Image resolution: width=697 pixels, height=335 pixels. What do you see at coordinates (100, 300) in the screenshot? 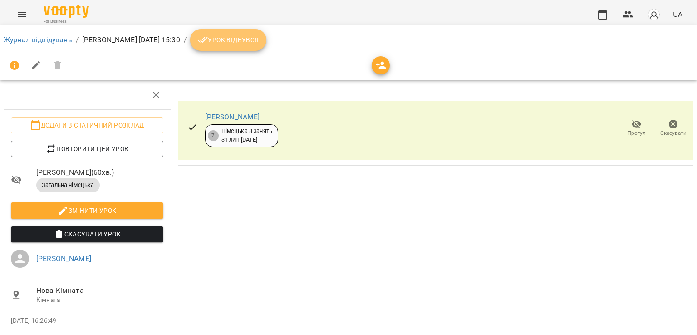
I see `p: Кімната` at bounding box center [100, 300].